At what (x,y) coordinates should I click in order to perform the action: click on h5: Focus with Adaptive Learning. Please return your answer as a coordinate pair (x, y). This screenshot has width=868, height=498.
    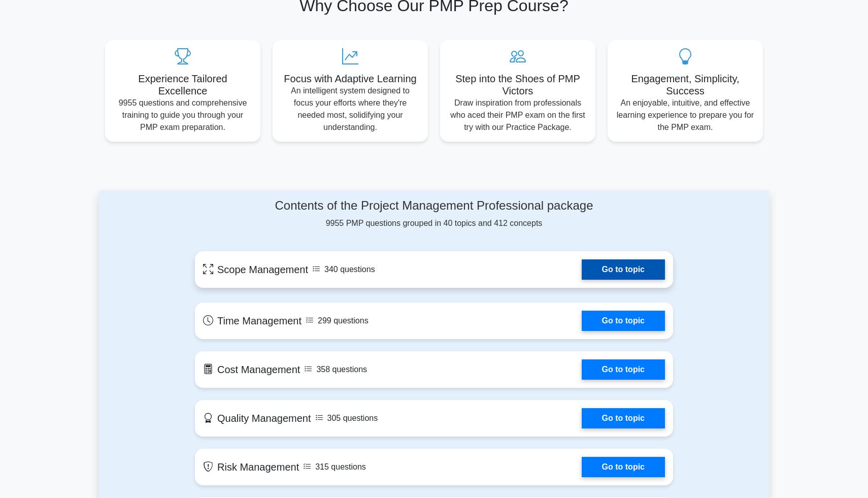
    Looking at the image, I should click on (351, 79).